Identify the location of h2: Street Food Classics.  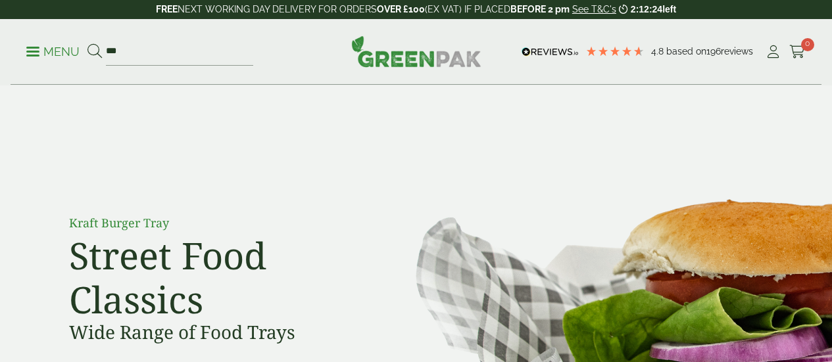
(217, 277).